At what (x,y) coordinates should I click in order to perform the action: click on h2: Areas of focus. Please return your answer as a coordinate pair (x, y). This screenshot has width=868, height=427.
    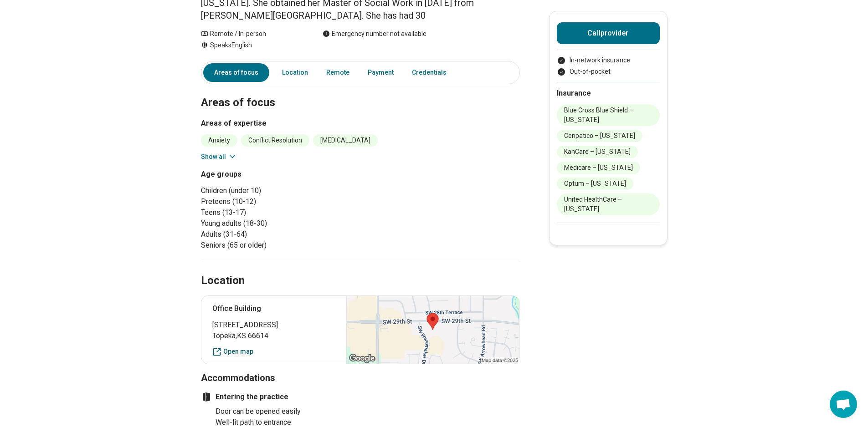
    Looking at the image, I should click on (361, 92).